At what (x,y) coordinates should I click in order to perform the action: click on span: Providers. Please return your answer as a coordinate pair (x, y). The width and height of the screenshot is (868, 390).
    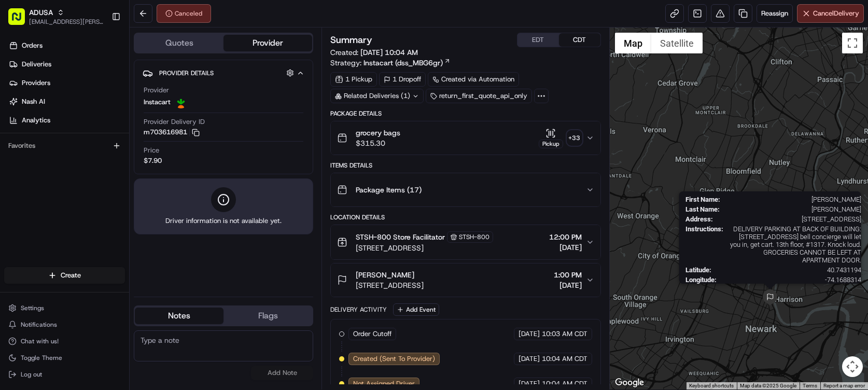
    Looking at the image, I should click on (36, 83).